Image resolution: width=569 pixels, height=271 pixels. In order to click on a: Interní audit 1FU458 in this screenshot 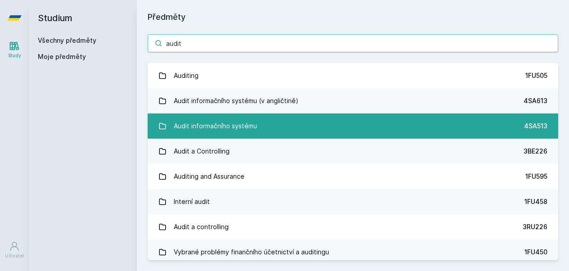, I will do `click(353, 202)`.